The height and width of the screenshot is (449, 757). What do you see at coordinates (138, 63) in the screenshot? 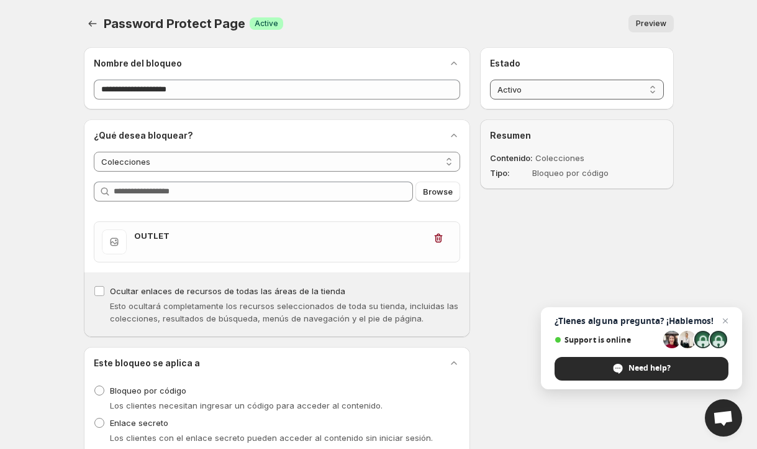
I see `h2: Nombre del bloqueo` at bounding box center [138, 63].